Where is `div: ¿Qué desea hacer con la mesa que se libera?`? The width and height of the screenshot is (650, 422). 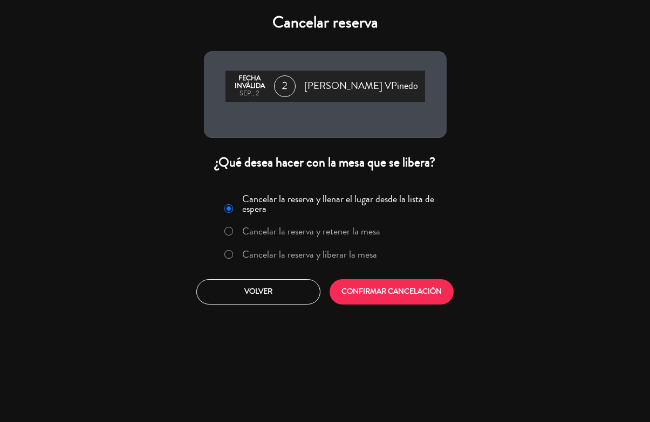 div: ¿Qué desea hacer con la mesa que se libera? is located at coordinates (325, 162).